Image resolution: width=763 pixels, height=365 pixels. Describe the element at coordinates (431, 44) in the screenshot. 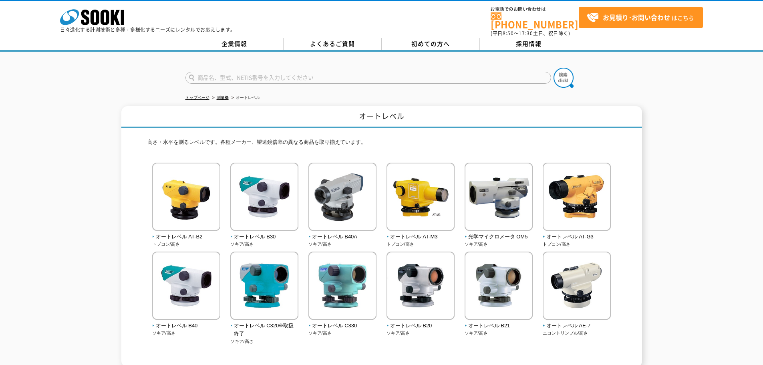

I see `a: 初めての方へ` at that location.